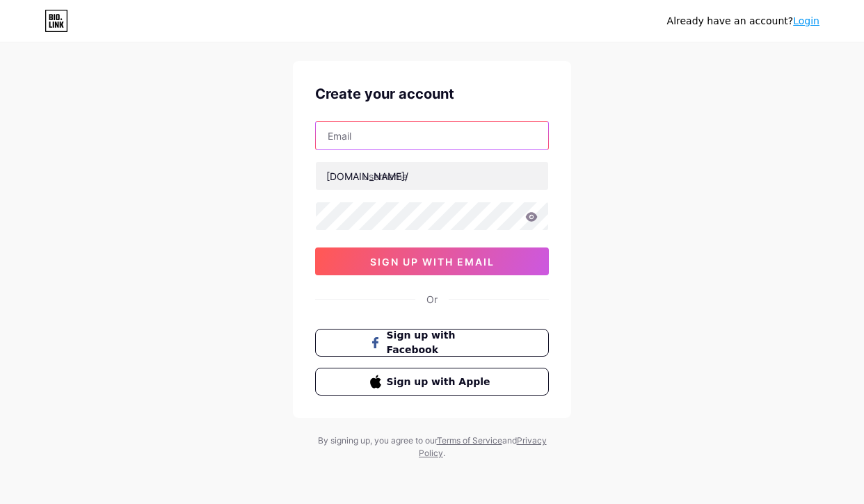  Describe the element at coordinates (441, 343) in the screenshot. I see `span: Sign up with Facebook` at that location.